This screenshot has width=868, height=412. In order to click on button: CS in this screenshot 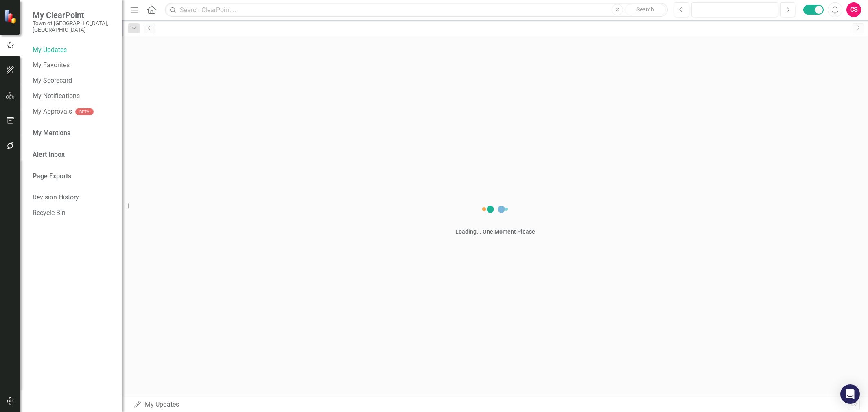, I will do `click(854, 10)`.